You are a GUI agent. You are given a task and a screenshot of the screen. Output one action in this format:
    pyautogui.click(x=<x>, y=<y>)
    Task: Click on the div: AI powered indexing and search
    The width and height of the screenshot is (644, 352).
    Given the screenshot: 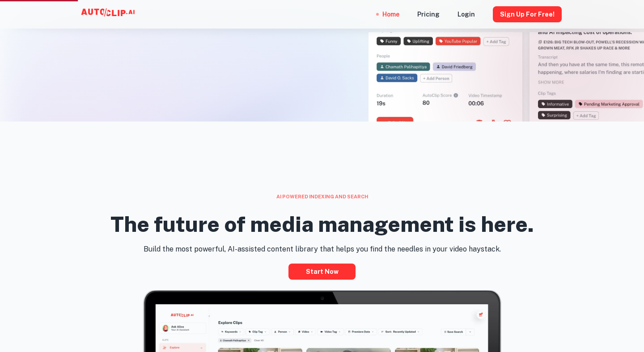 What is the action you would take?
    pyautogui.click(x=322, y=197)
    